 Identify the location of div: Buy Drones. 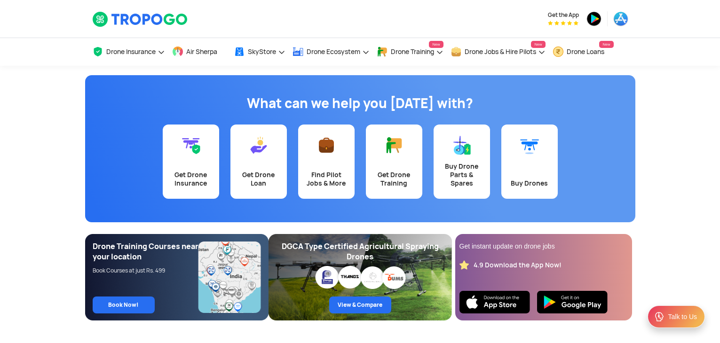
(530, 183).